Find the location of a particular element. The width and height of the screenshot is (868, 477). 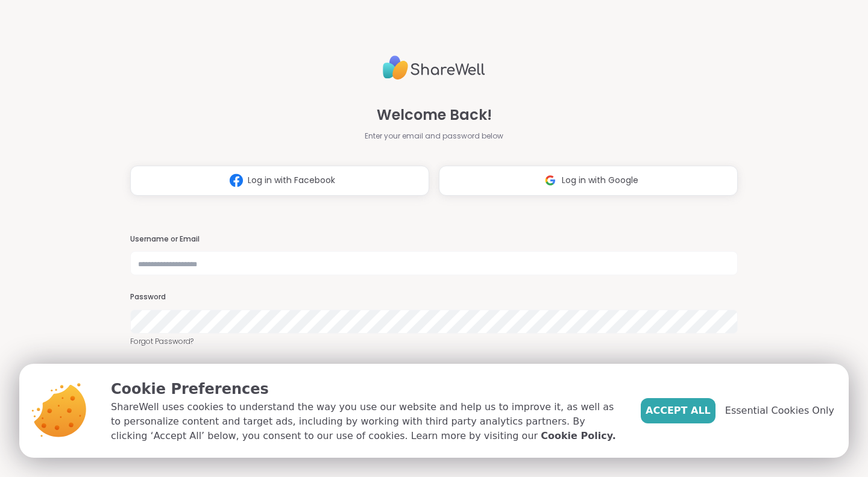

a: Forgot Password? is located at coordinates (434, 342).